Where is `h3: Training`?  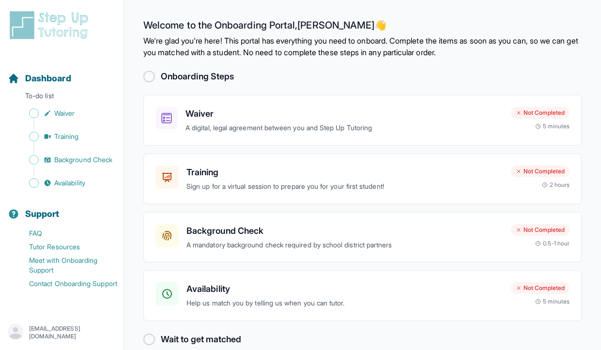 h3: Training is located at coordinates (345, 172).